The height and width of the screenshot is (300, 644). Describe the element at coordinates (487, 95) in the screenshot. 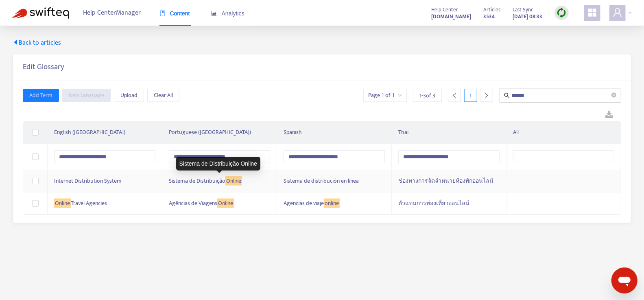

I see `span: right` at that location.